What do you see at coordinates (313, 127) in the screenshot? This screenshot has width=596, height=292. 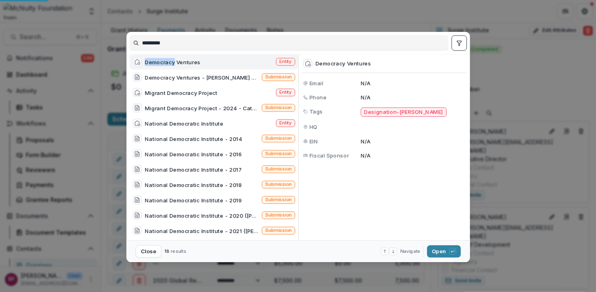 I see `span: HQ` at bounding box center [313, 127].